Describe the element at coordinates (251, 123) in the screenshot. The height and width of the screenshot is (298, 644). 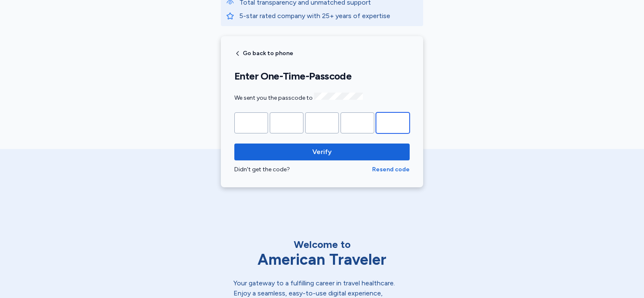
I see `input: Please enter OTP character 1` at that location.